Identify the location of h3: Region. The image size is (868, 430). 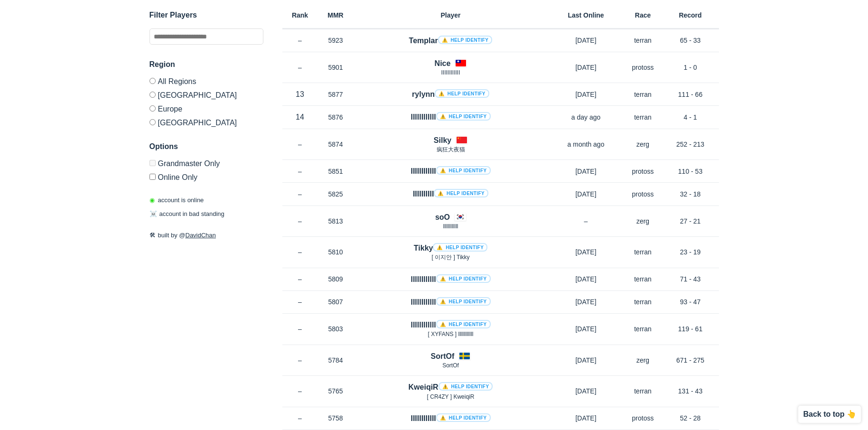
(206, 65).